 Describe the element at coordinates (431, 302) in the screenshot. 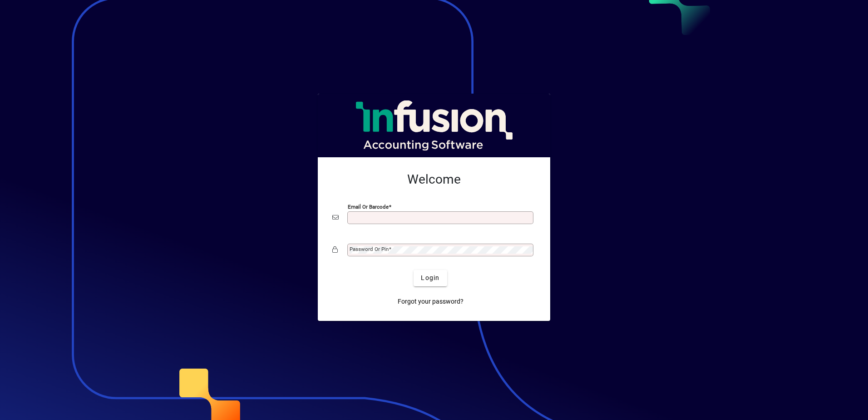

I see `a: Forgot your password?` at that location.